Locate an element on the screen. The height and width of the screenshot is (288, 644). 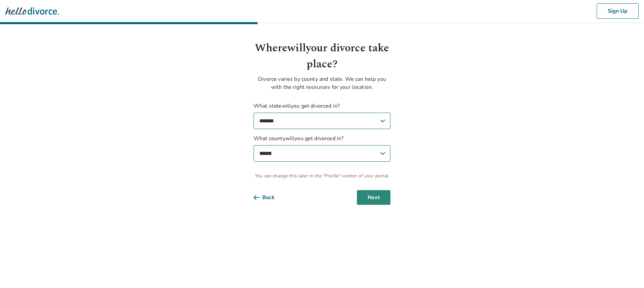
p: Divorce varies by county and state. We can help you with the right resources for your location. is located at coordinates (322, 83).